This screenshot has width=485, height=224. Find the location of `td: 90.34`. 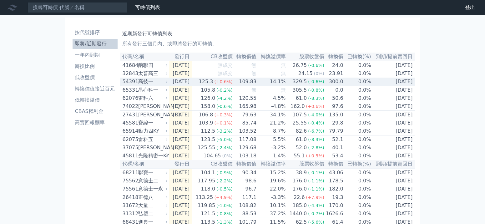

td: 90.34 is located at coordinates (245, 172).